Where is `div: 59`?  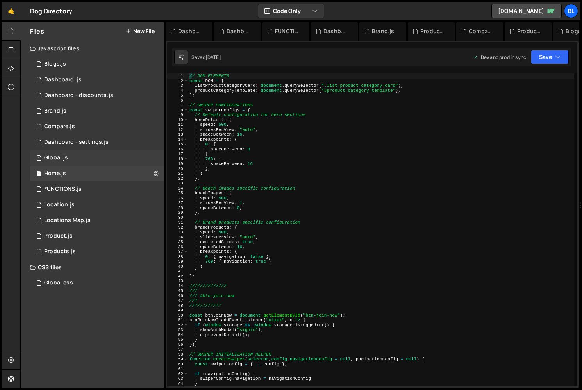 div: 59 is located at coordinates (178, 359).